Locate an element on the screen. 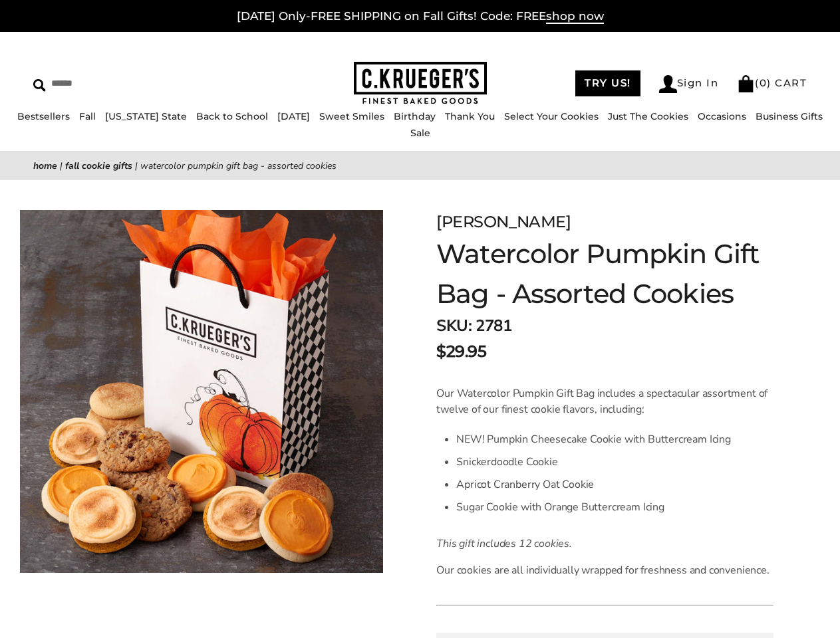 The width and height of the screenshot is (840, 638). img: Bag is located at coordinates (745, 84).